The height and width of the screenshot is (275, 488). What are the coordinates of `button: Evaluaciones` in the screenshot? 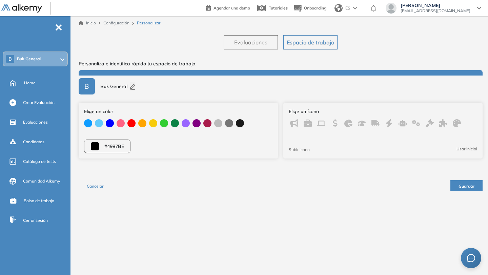 It's located at (251, 42).